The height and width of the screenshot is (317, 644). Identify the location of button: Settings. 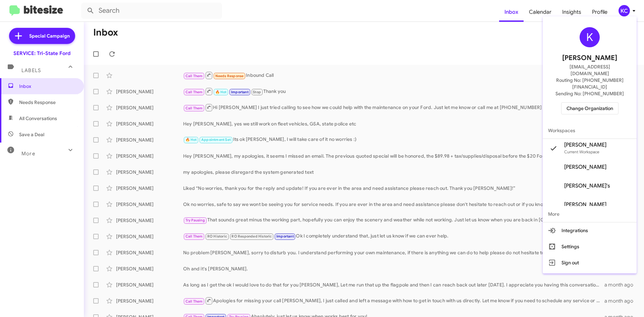
(590, 247).